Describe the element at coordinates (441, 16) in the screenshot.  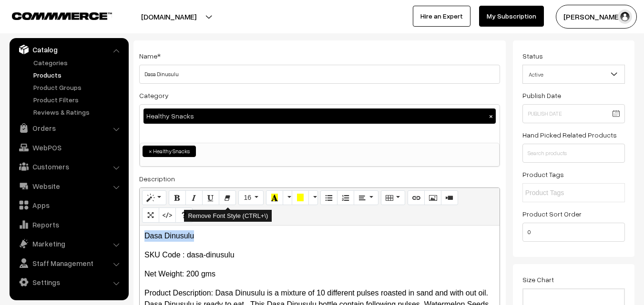
I see `a: Hire an Expert` at that location.